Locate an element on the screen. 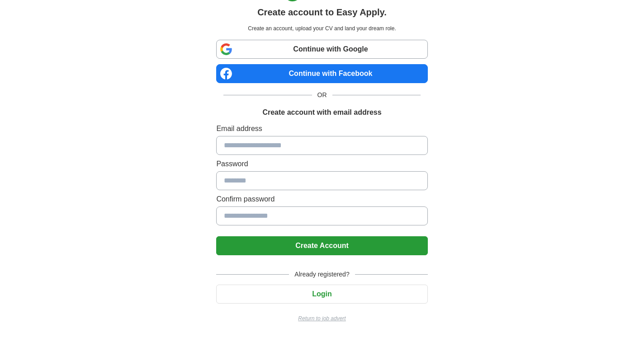 This screenshot has width=644, height=337. button: Login is located at coordinates (322, 294).